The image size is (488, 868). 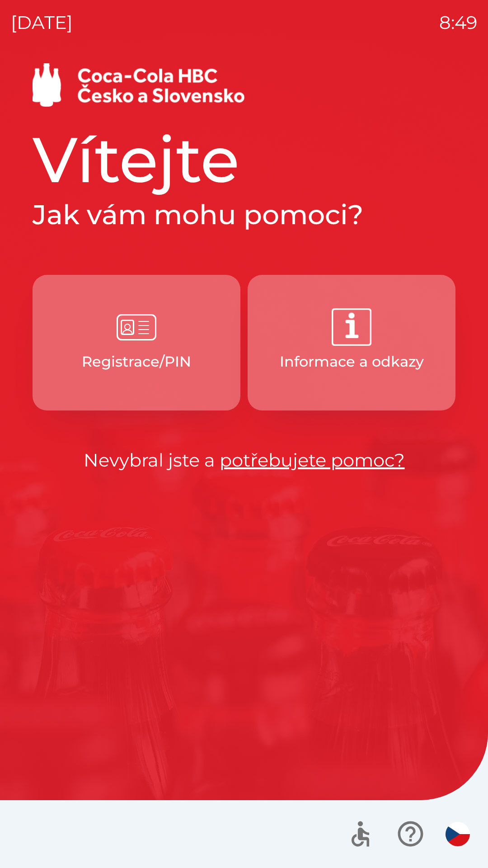 What do you see at coordinates (244, 160) in the screenshot?
I see `h1: Vítejte` at bounding box center [244, 160].